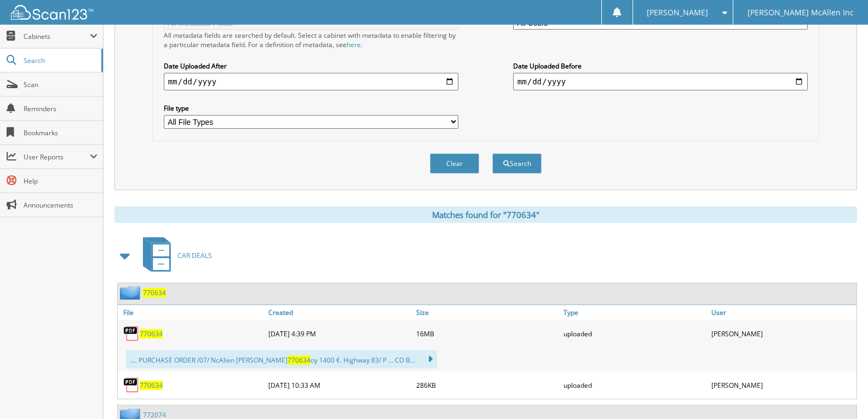 This screenshot has height=419, width=868. Describe the element at coordinates (311, 66) in the screenshot. I see `label: Date Uploaded After` at that location.